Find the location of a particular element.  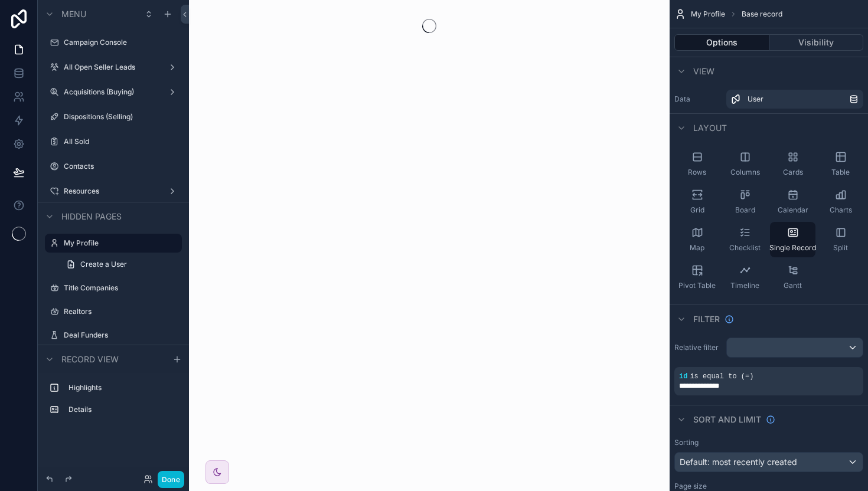

span: Rows is located at coordinates (697, 172).